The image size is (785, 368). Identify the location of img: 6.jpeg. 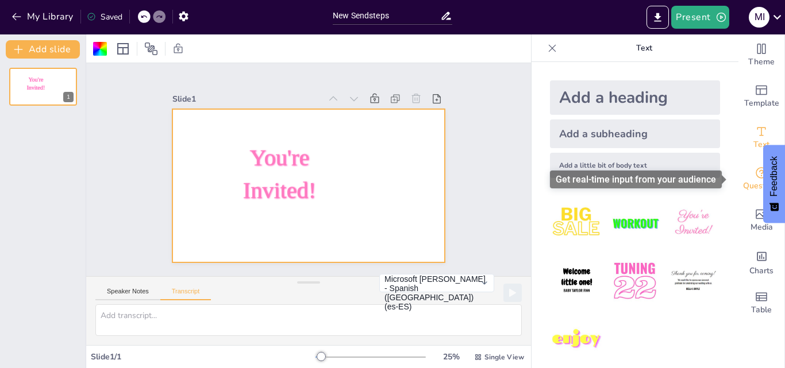
(693, 281).